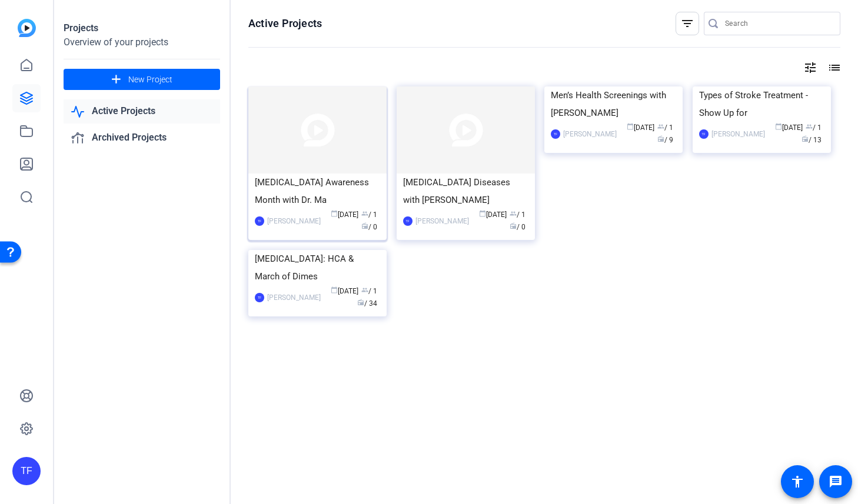  Describe the element at coordinates (810, 68) in the screenshot. I see `mat-icon: tune` at that location.